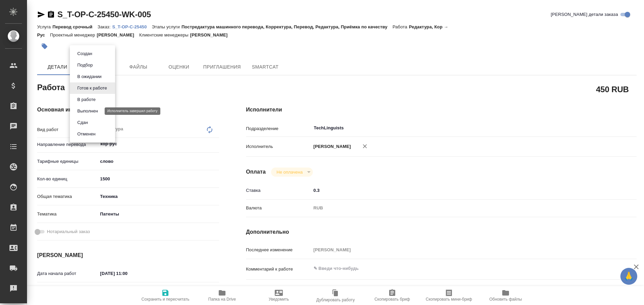 The width and height of the screenshot is (644, 305). What do you see at coordinates (87, 111) in the screenshot?
I see `button: Выполнен` at bounding box center [87, 111].